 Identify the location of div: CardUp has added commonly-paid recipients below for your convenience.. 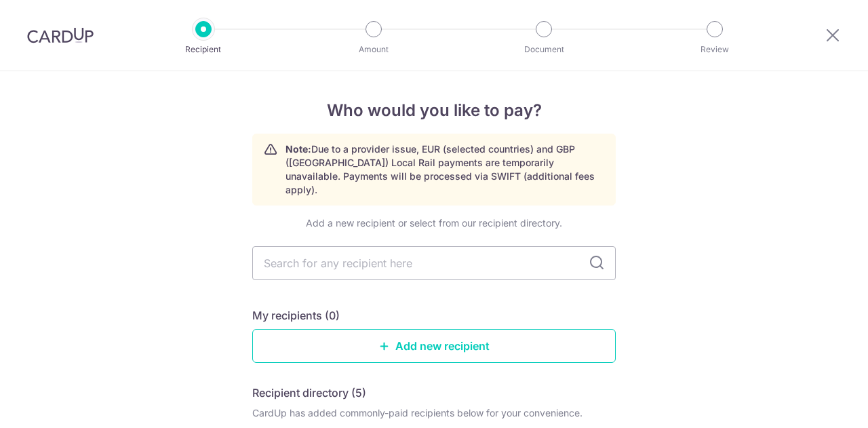
(434, 413).